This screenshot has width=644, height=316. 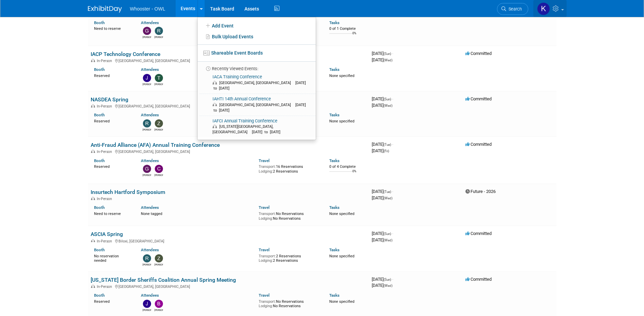 What do you see at coordinates (158, 37) in the screenshot?
I see `div: Richard Spradley` at bounding box center [158, 37].